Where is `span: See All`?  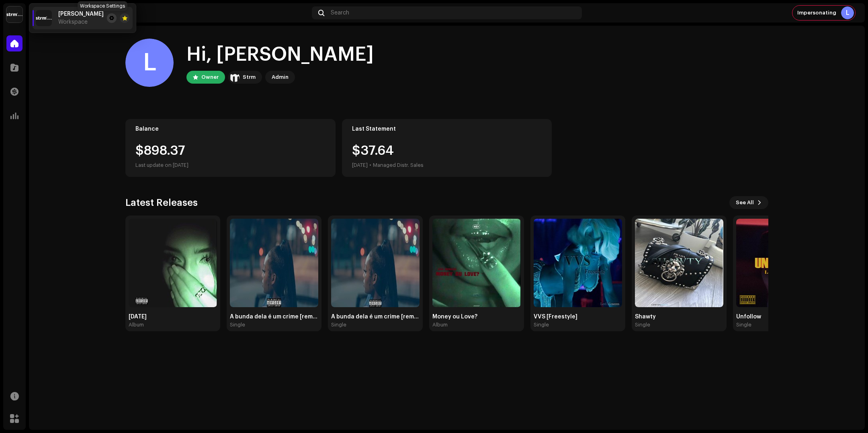
span: See All is located at coordinates (745, 203).